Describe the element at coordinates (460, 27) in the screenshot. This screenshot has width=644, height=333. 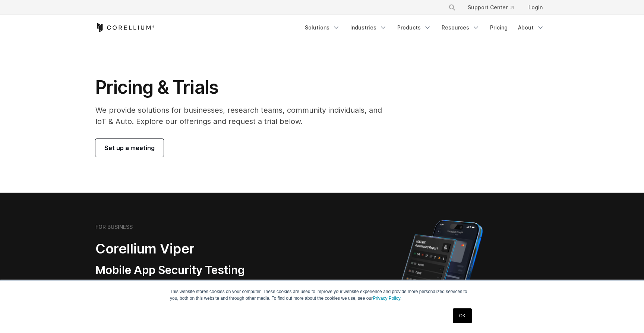
I see `a: Resources` at that location.